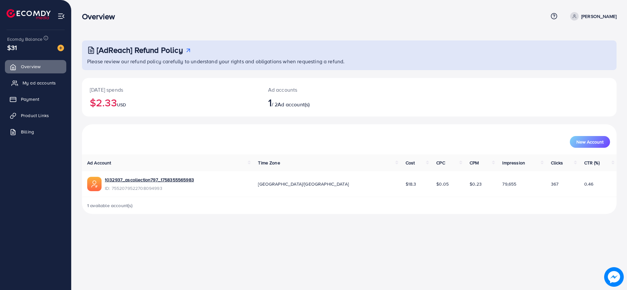 The height and width of the screenshot is (290, 627). Describe the element at coordinates (61, 16) in the screenshot. I see `img: menu` at that location.